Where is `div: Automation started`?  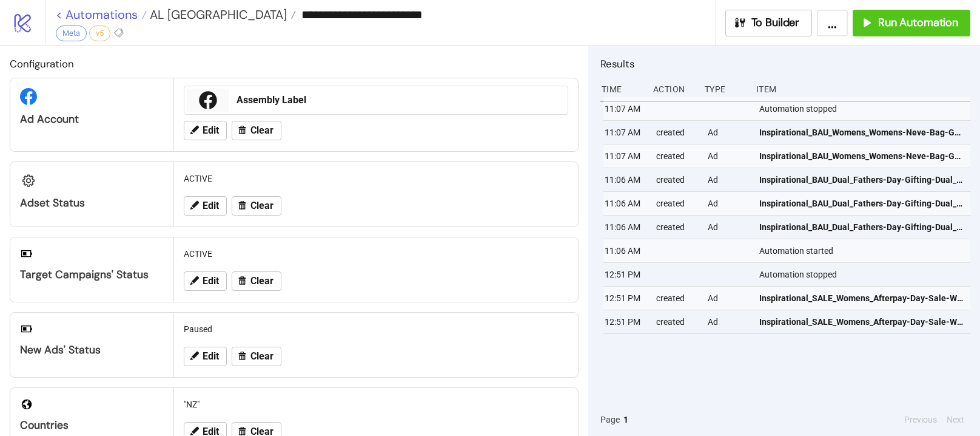
div: Automation started is located at coordinates (866, 250).